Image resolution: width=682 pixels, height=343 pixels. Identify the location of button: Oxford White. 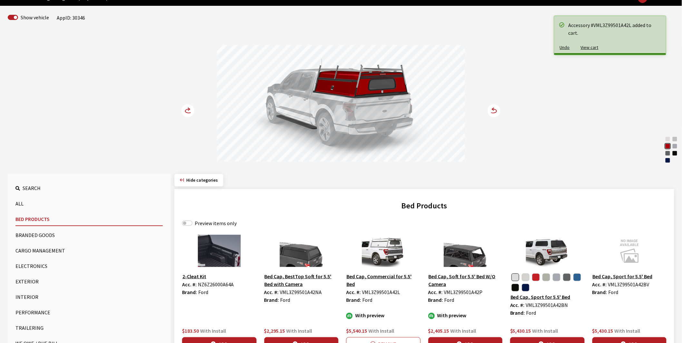
(516, 278).